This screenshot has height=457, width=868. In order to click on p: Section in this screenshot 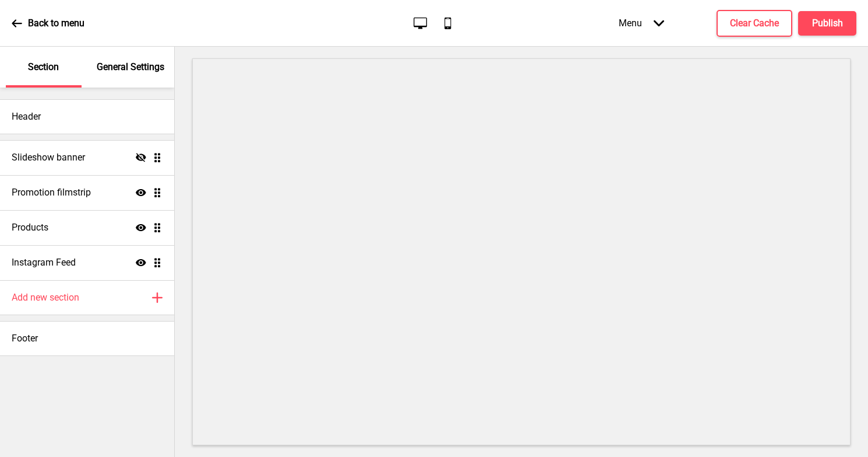, I will do `click(43, 67)`.